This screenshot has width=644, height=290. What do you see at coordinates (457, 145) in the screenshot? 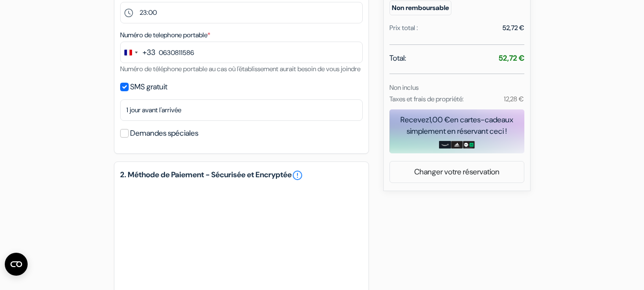
I see `img: adidas-card.png` at bounding box center [457, 145].